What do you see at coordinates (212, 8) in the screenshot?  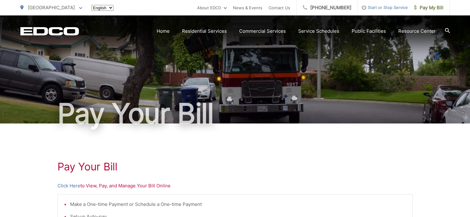 I see `a: About EDCO` at bounding box center [212, 8].